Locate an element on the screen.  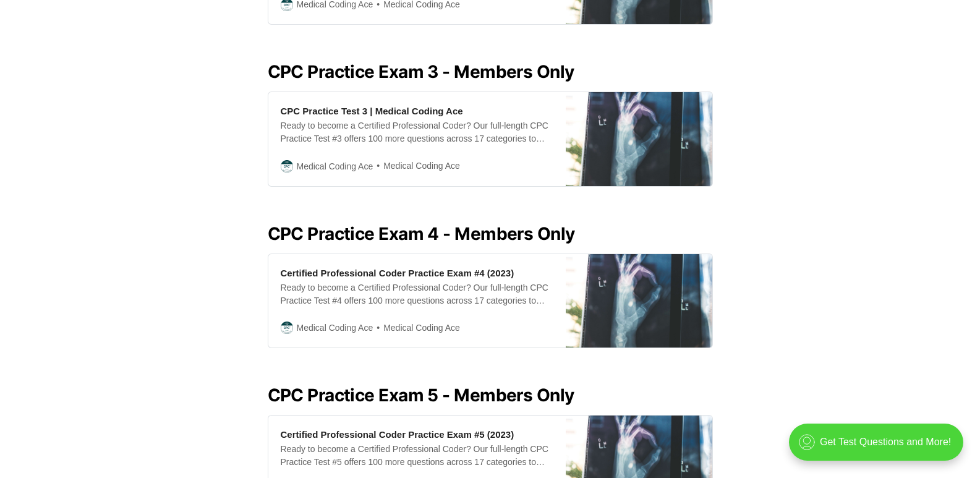
div: CPC Practice Test 3 | Medical Coding Ace is located at coordinates (372, 110).